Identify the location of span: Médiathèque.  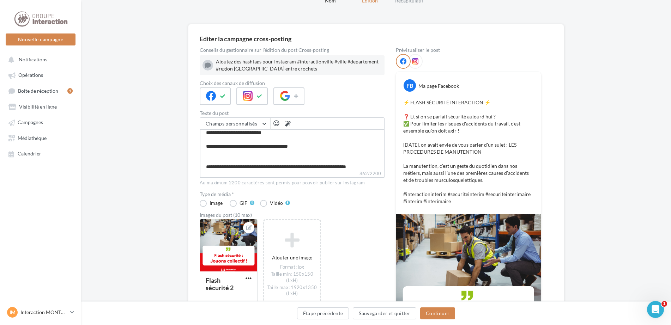
(32, 138).